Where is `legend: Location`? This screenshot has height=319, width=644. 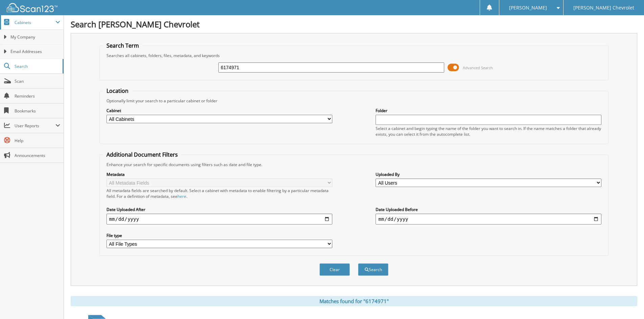 legend: Location is located at coordinates (117, 91).